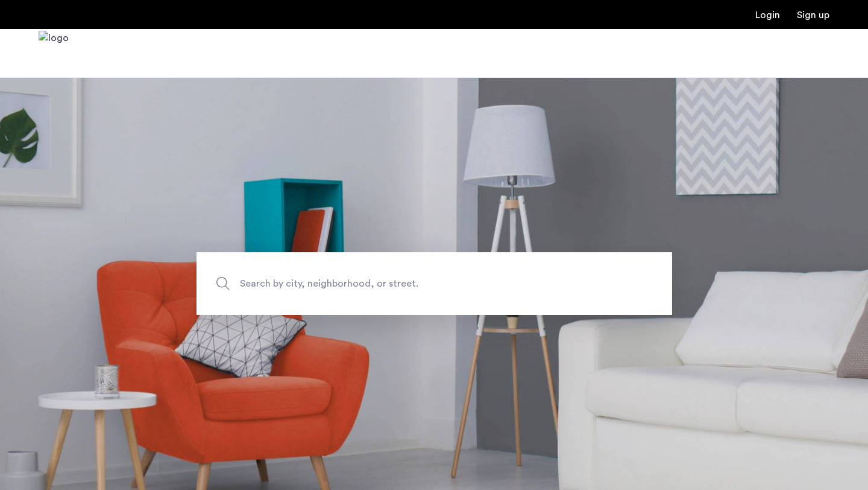 Image resolution: width=868 pixels, height=490 pixels. I want to click on a: Registration, so click(813, 15).